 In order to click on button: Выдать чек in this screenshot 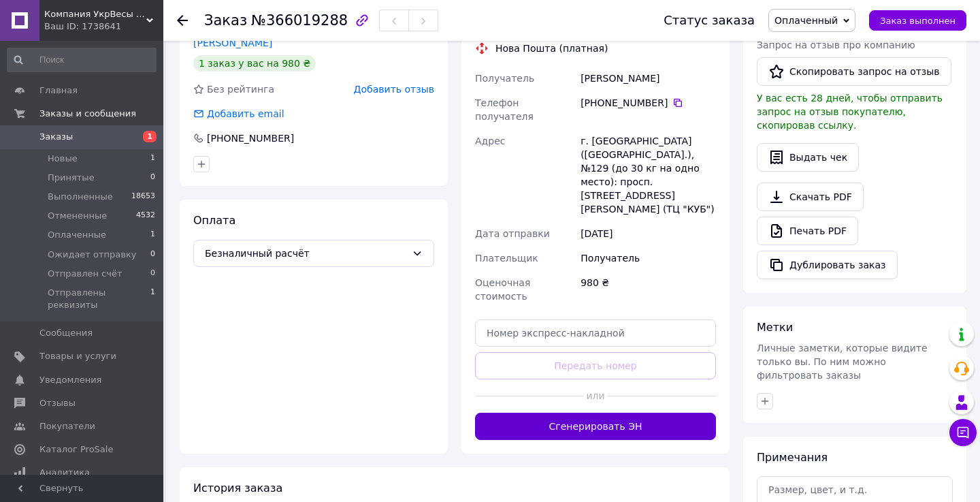, I will do `click(808, 158)`.